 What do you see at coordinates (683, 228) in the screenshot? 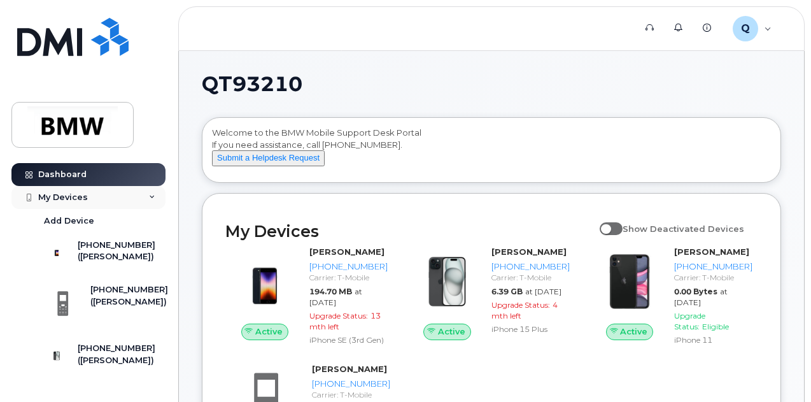
I see `span: Show Deactivated Devices` at bounding box center [683, 228].